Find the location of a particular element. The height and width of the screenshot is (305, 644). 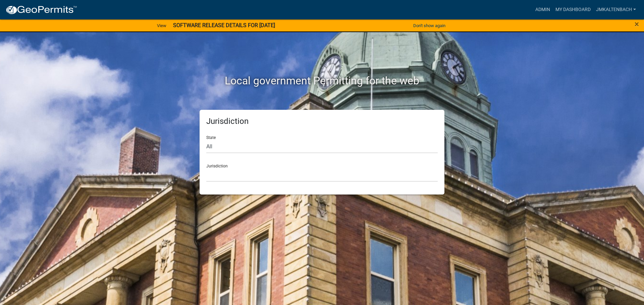

a: View is located at coordinates (162, 26).